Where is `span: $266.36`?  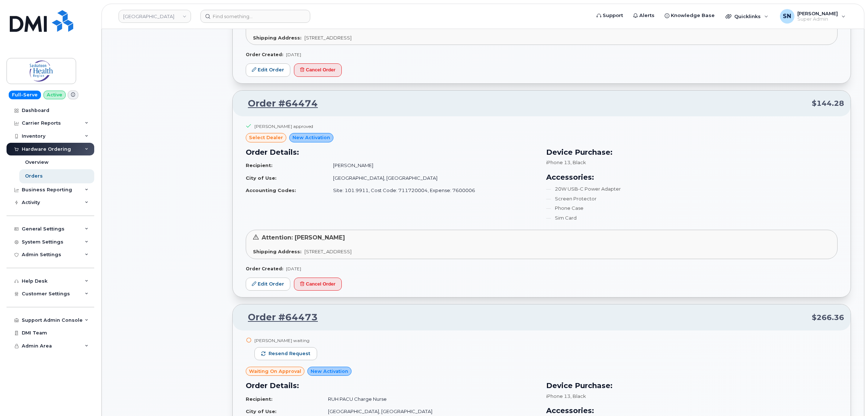
span: $266.36 is located at coordinates (827, 317).